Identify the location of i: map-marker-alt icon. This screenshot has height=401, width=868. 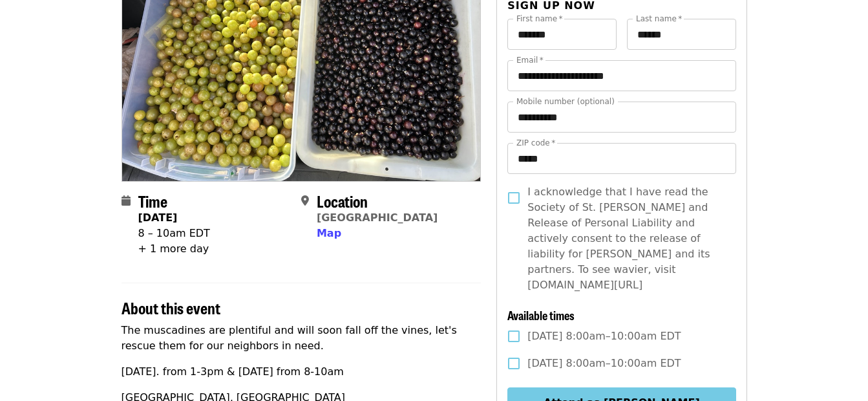
(305, 200).